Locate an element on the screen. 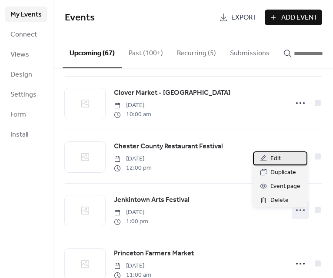  span: Event page is located at coordinates (285, 187).